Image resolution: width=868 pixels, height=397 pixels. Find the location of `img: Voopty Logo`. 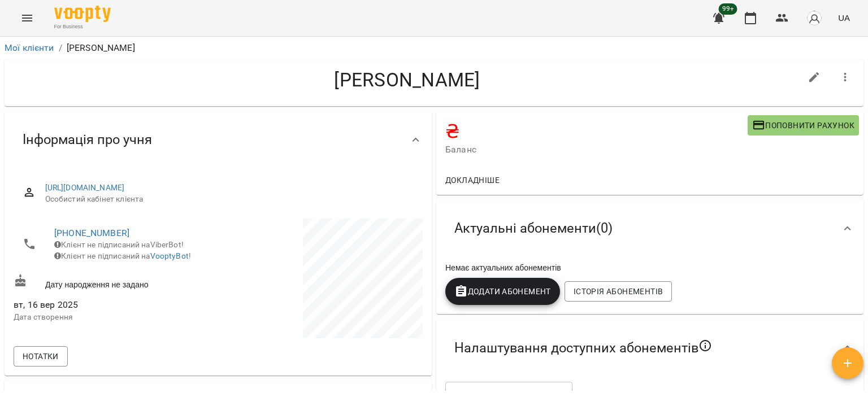

img: Voopty Logo is located at coordinates (82, 13).